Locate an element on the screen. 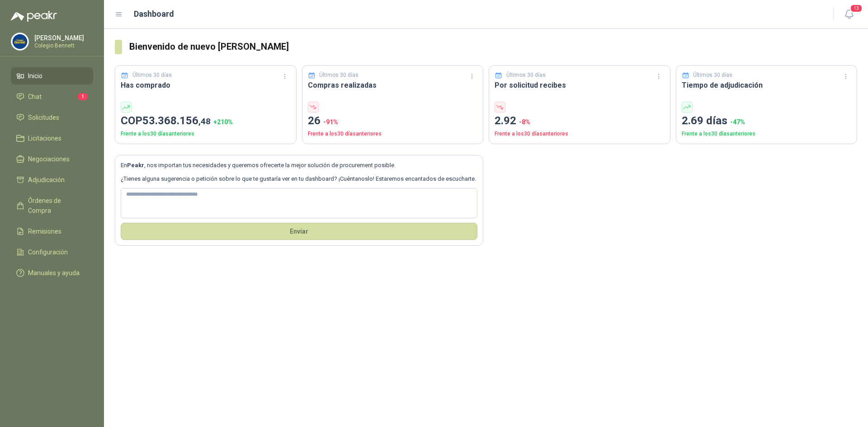 The image size is (868, 427). p: 2.92 is located at coordinates (579, 121).